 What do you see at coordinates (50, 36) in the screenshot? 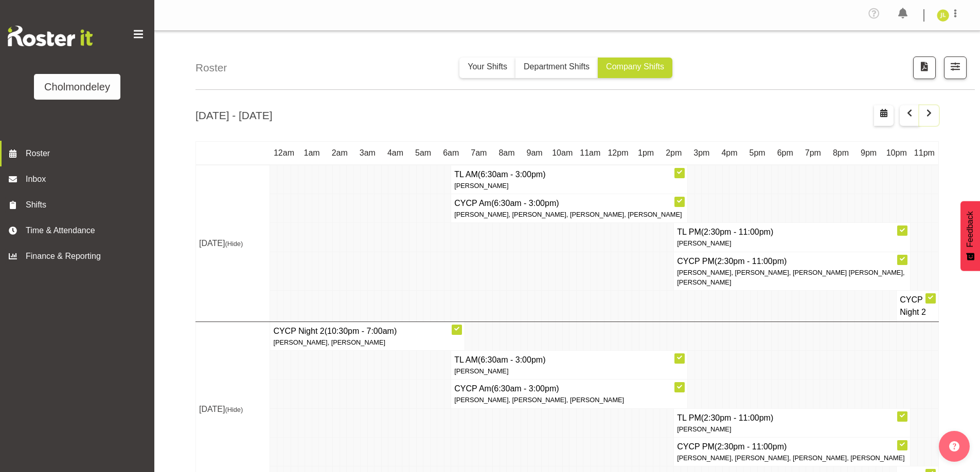
I see `img: Rosterit website logo` at bounding box center [50, 36].